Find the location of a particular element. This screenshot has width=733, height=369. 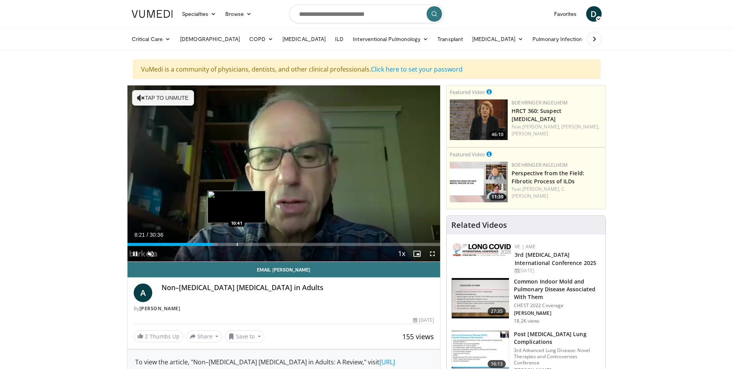

span: 30:36 is located at coordinates (156, 235).